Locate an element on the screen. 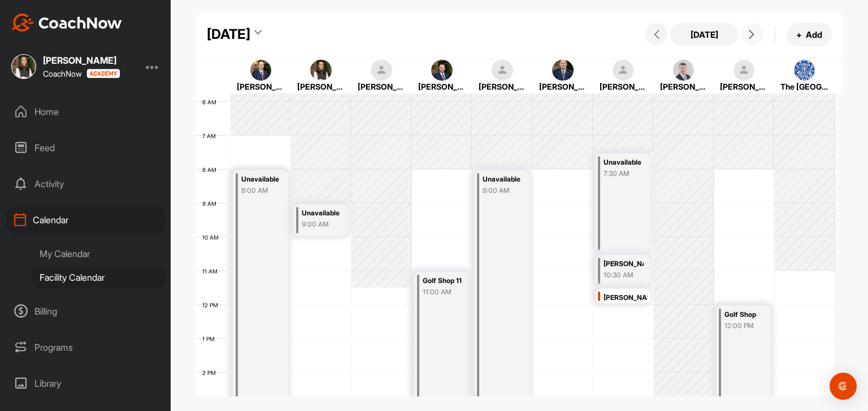 The image size is (868, 411). div: 8 AM is located at coordinates (211, 170).